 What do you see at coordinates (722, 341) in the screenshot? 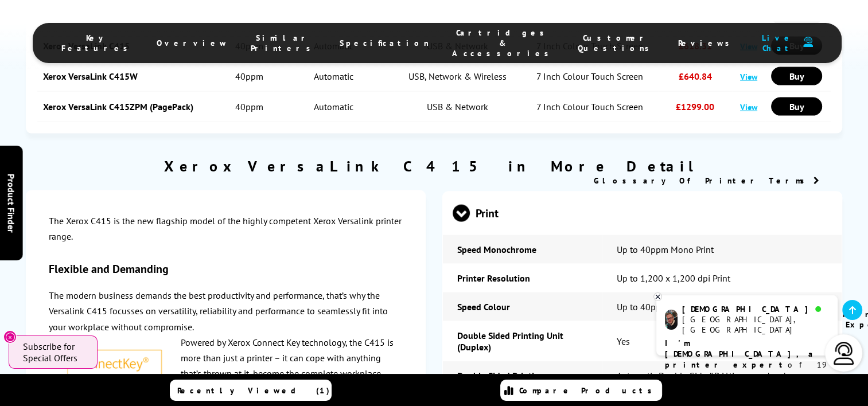
I see `td: Yes` at bounding box center [722, 341].